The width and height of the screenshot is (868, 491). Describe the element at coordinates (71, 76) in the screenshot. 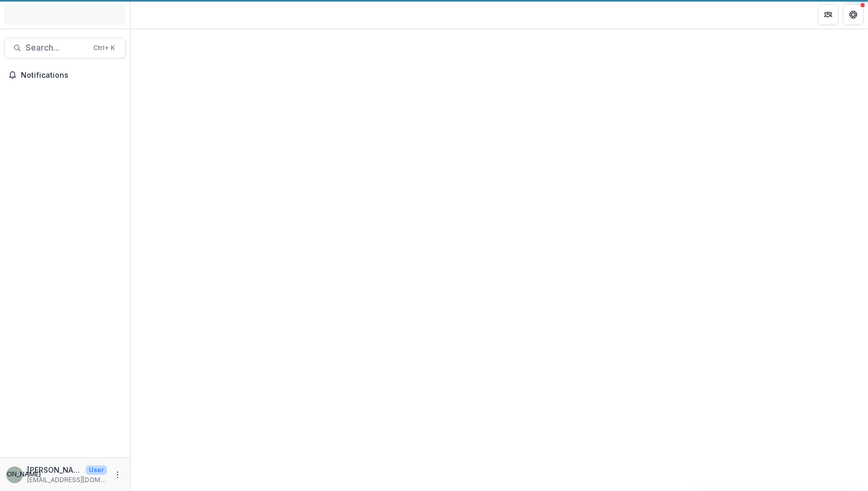

I see `span: Notifications` at that location.